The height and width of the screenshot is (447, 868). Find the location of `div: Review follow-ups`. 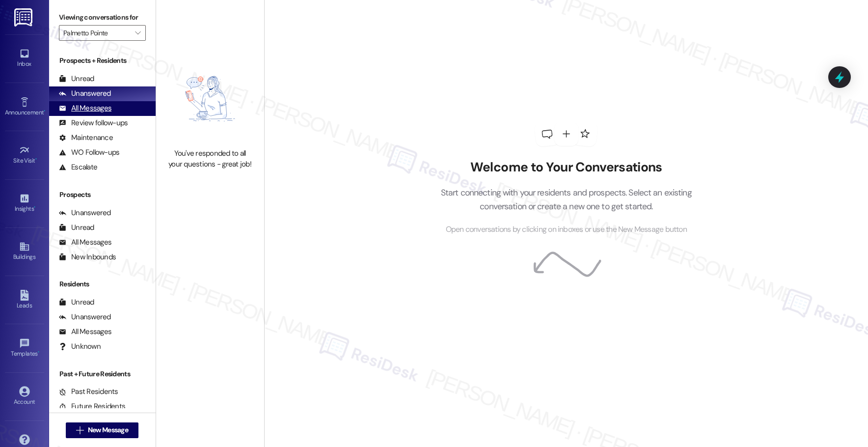

div: Review follow-ups is located at coordinates (93, 123).